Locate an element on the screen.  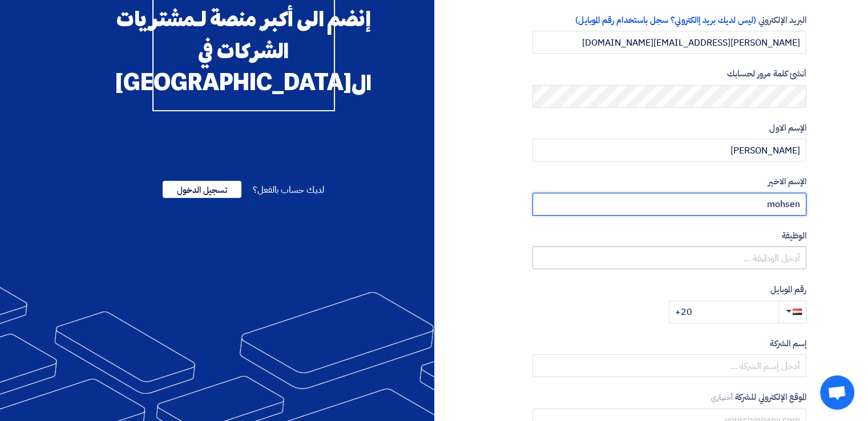
a: تسجيل الدخول is located at coordinates (202, 190).